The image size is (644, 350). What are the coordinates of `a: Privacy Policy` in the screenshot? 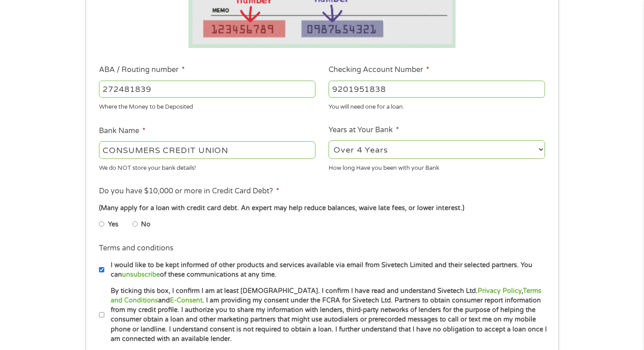 It's located at (499, 290).